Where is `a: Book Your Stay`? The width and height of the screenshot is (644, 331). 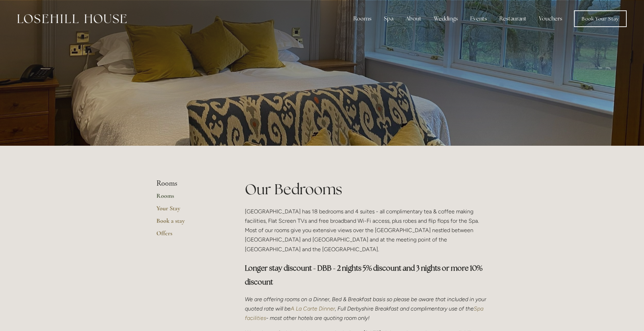 a: Book Your Stay is located at coordinates (600, 19).